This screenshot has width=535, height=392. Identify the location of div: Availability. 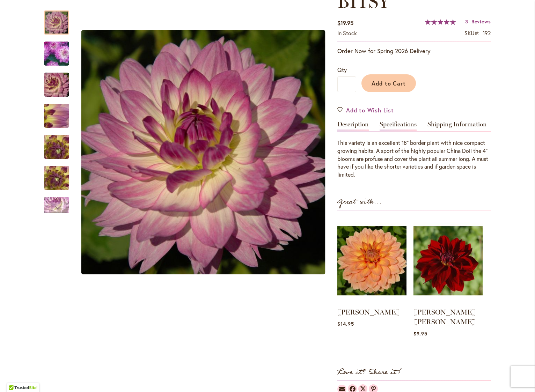
(347, 33).